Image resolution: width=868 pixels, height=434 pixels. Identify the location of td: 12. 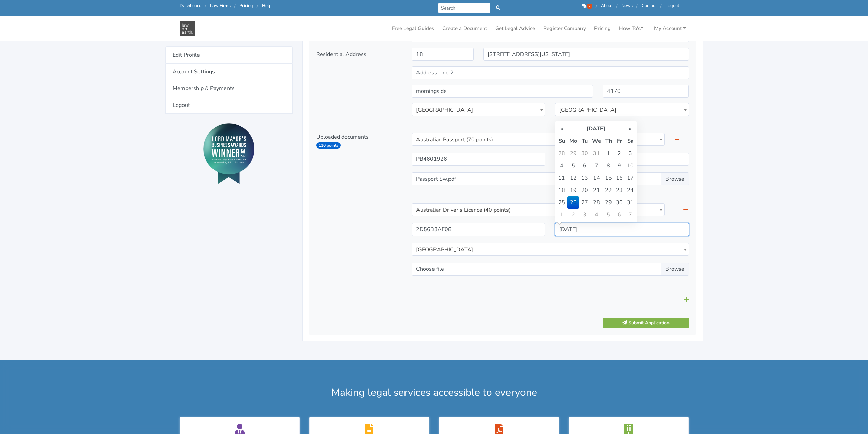
(573, 178).